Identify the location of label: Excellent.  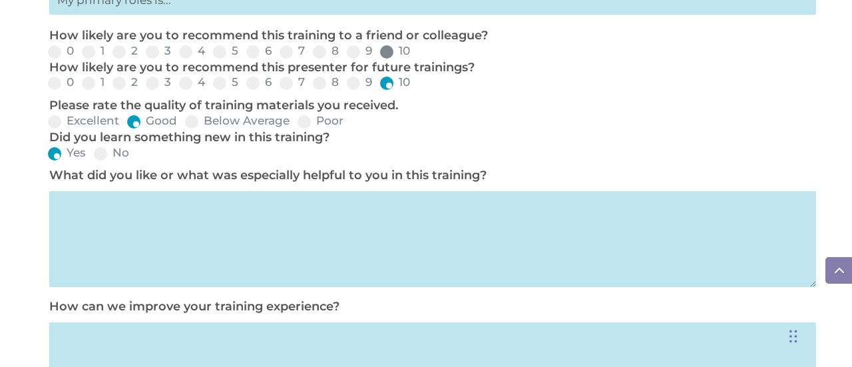
(83, 120).